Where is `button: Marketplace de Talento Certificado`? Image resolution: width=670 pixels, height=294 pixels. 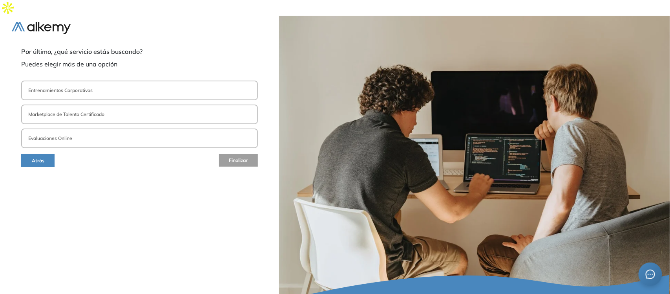
button: Marketplace de Talento Certificado is located at coordinates (139, 114).